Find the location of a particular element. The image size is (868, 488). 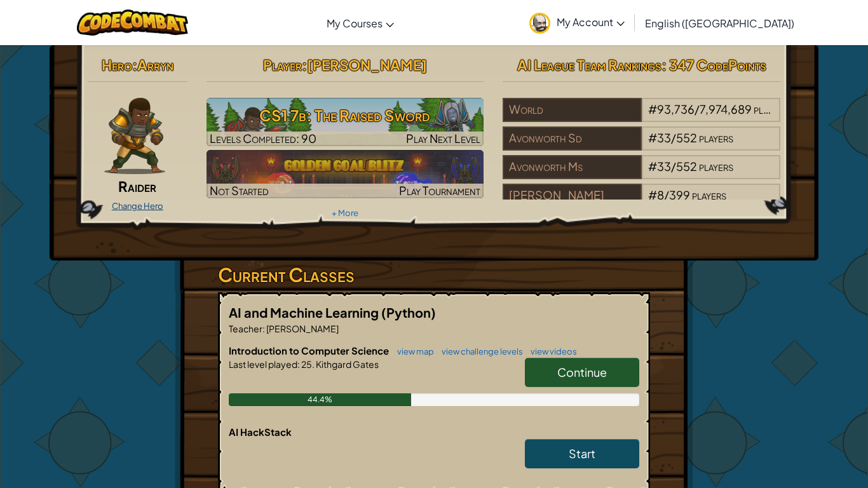

span: : 347 CodePoints is located at coordinates (714, 65).